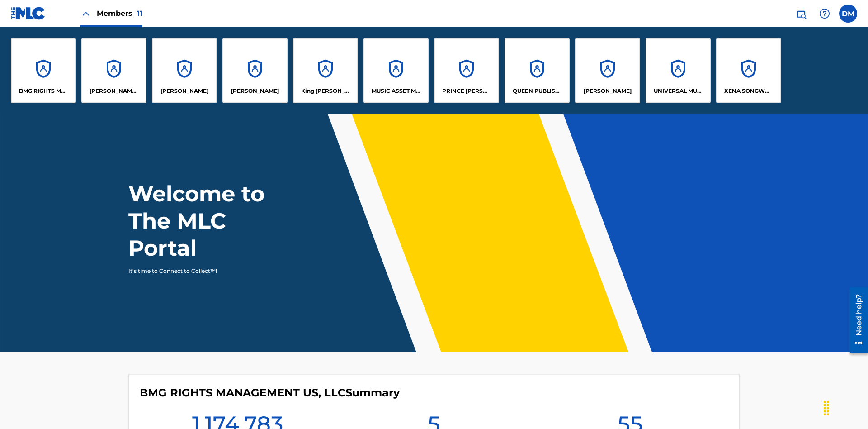  What do you see at coordinates (207, 271) in the screenshot?
I see `p: It's time to Connect to Collect™!` at bounding box center [207, 271].